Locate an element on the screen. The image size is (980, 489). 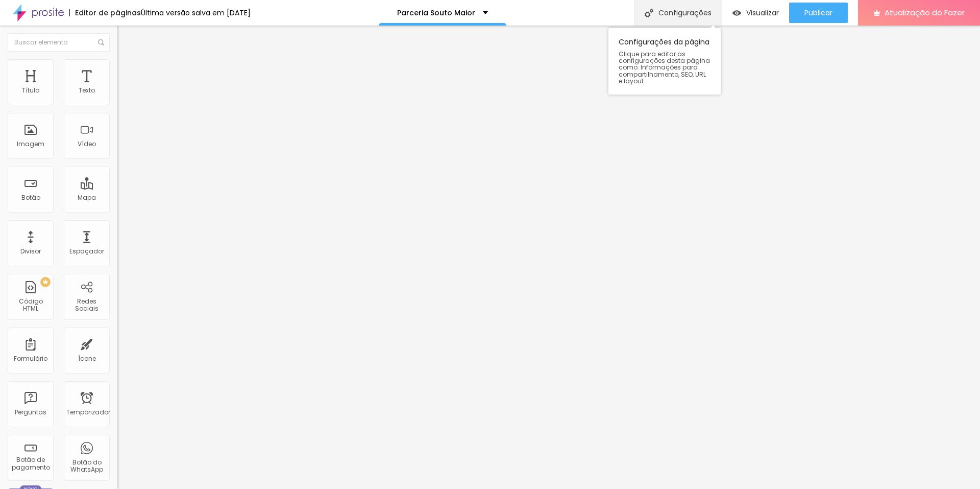
font: Botão do WhatsApp is located at coordinates (87, 465).